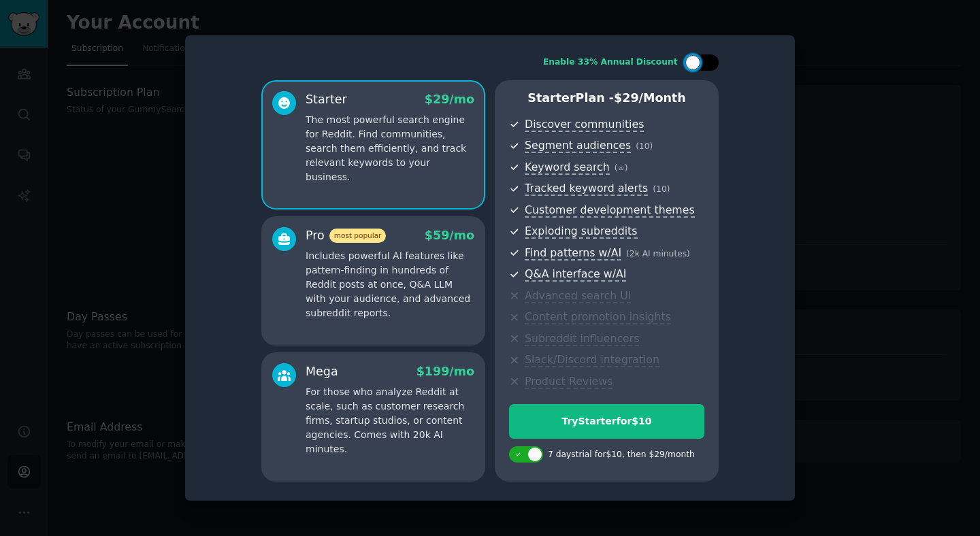  Describe the element at coordinates (322, 371) in the screenshot. I see `div: Mega` at that location.